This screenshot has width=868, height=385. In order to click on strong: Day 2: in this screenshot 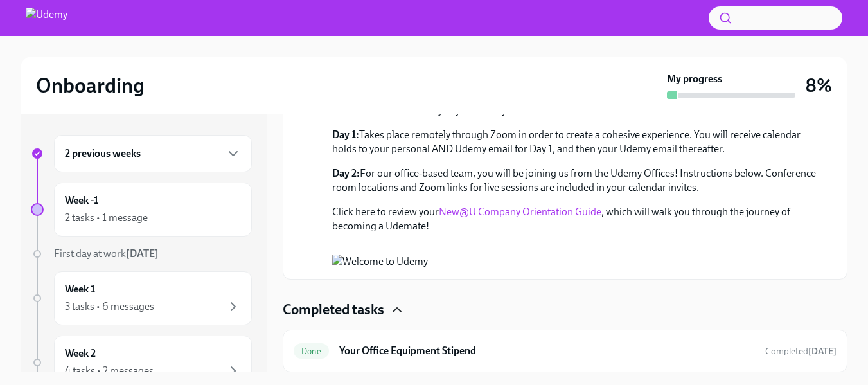, I will do `click(346, 173)`.